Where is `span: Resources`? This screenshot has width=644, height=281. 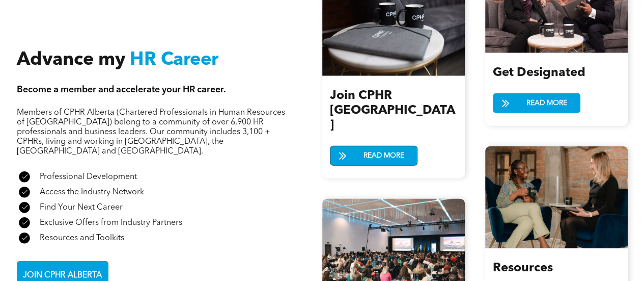 span: Resources is located at coordinates (523, 268).